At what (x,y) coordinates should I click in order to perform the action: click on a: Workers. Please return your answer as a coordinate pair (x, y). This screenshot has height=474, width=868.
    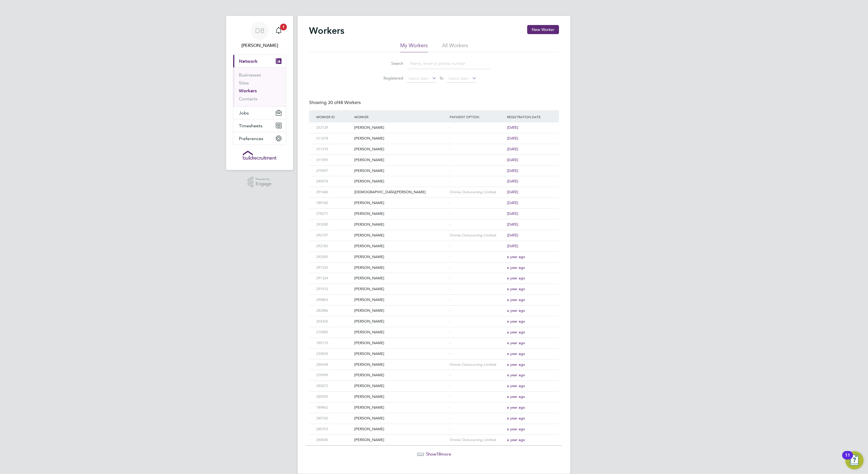
    Looking at the image, I should click on (248, 91).